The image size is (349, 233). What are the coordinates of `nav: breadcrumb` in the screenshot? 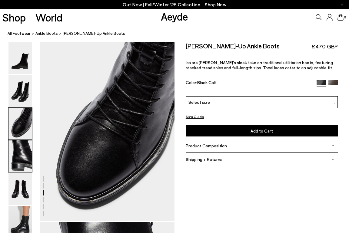 It's located at (178, 34).